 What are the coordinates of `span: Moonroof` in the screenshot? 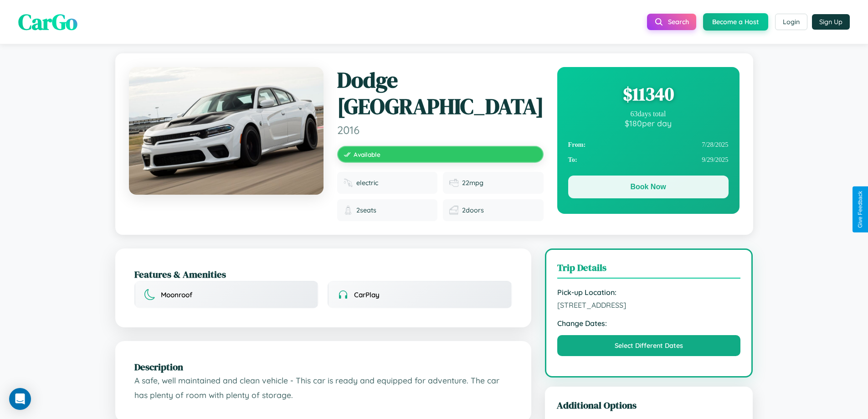 It's located at (176, 294).